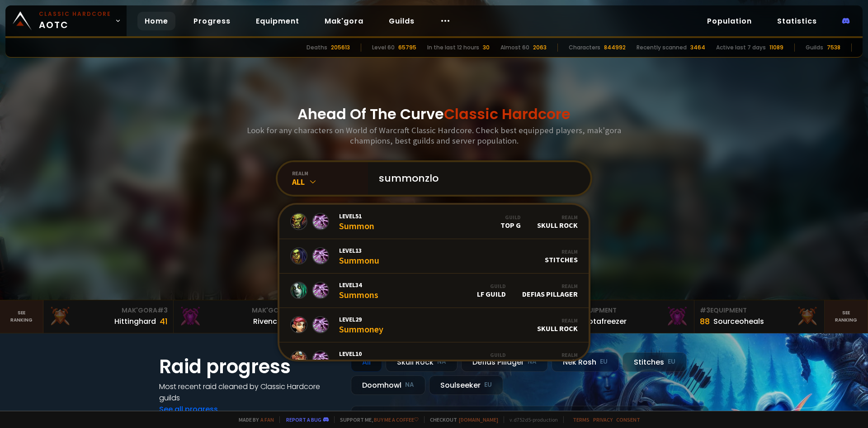 Image resolution: width=868 pixels, height=428 pixels. What do you see at coordinates (760, 317) in the screenshot?
I see `a: #3Equipment88Sourceoheals` at bounding box center [760, 317].